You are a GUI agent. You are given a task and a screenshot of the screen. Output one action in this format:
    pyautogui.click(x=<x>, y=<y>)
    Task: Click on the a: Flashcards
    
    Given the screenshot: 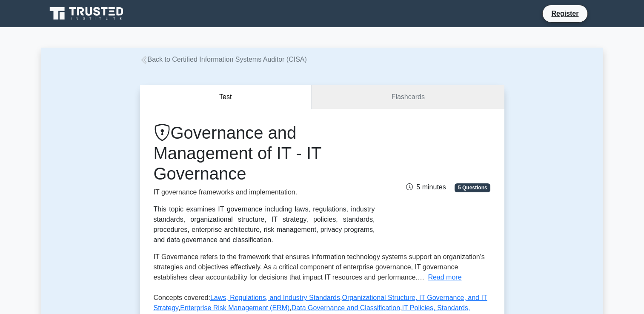 What is the action you would take?
    pyautogui.click(x=408, y=97)
    